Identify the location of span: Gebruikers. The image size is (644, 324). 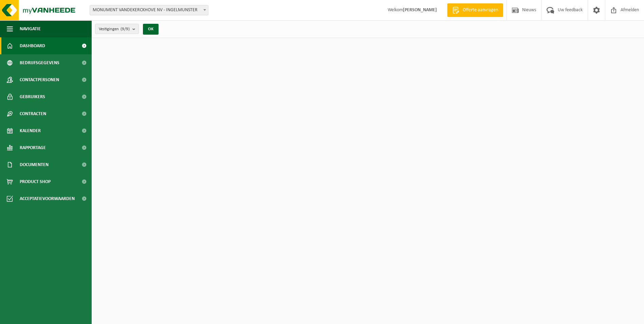
(32, 97).